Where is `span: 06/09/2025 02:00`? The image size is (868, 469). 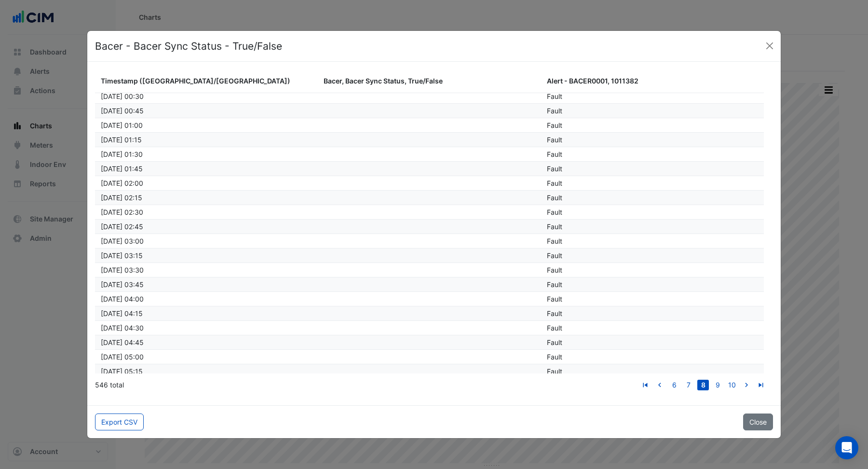 span: 06/09/2025 02:00 is located at coordinates (122, 183).